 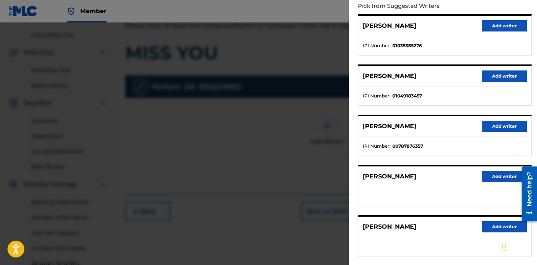 What do you see at coordinates (504, 248) in the screenshot?
I see `div: Drag` at bounding box center [504, 248].